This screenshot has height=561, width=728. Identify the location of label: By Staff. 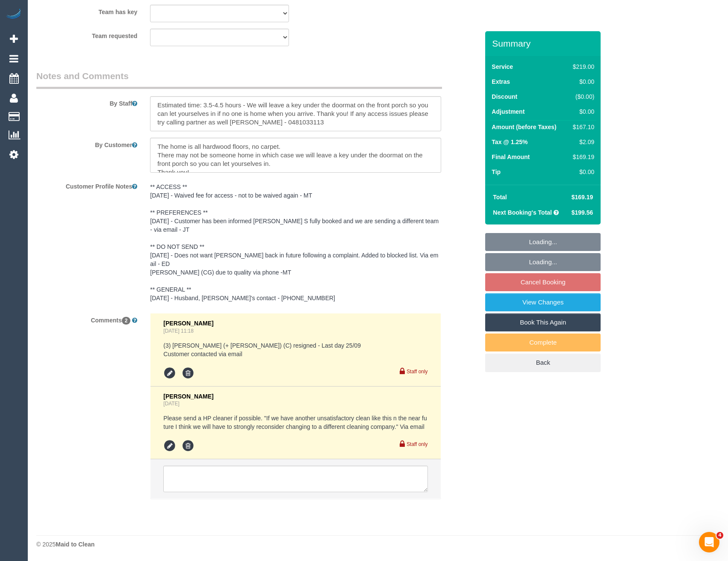
(87, 101).